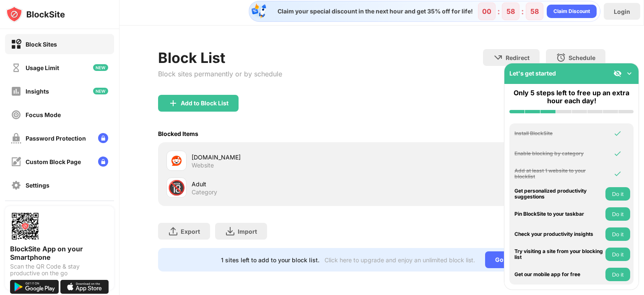 This screenshot has width=644, height=295. Describe the element at coordinates (559, 194) in the screenshot. I see `div: Get personalized productivity suggestions` at that location.